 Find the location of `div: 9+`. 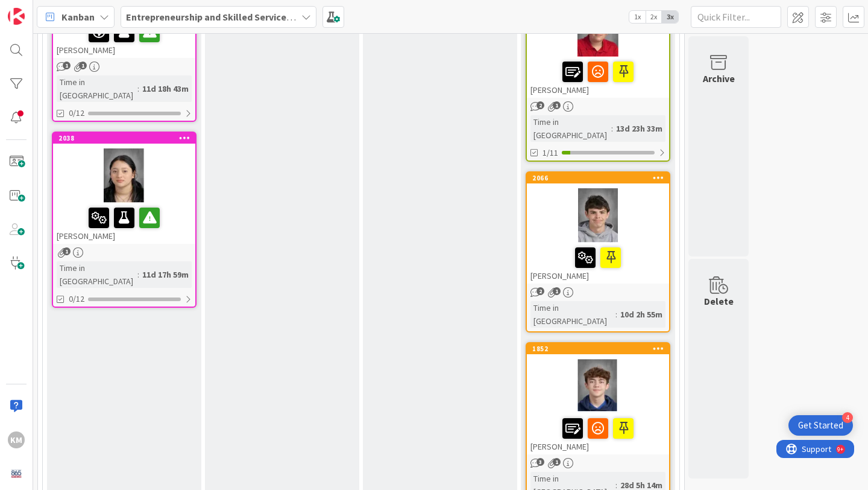

div: 9+ is located at coordinates (64, 10).